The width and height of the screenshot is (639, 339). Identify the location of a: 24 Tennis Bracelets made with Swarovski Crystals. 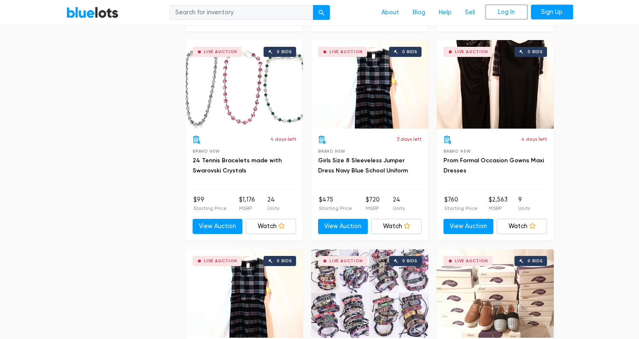
(237, 165).